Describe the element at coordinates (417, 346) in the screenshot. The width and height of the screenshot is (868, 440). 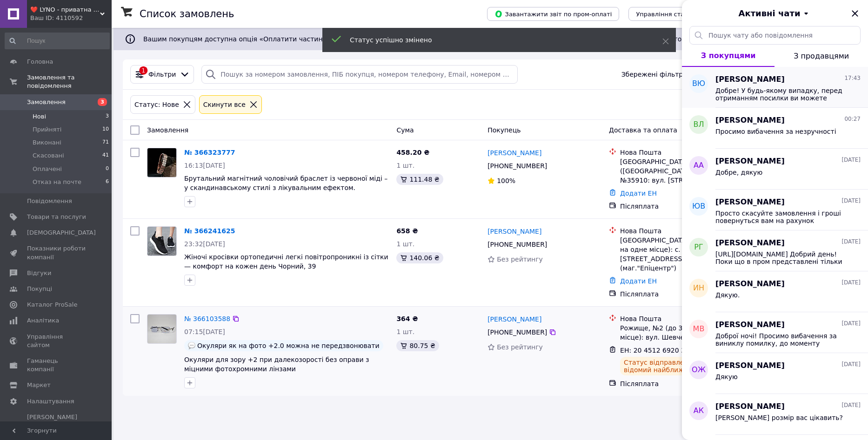
I see `div: 80.75 ₴` at that location.